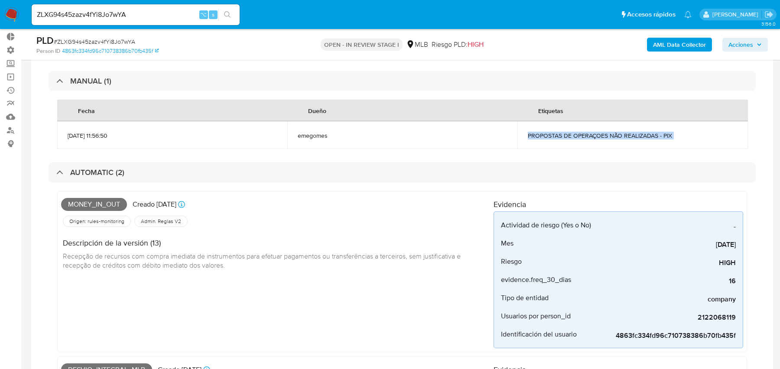 This screenshot has width=780, height=369. Describe the element at coordinates (458, 45) in the screenshot. I see `span: Riesgo PLD:` at that location.